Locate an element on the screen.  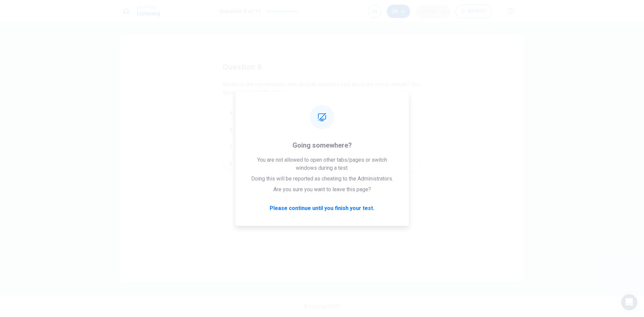
h4: question 8 is located at coordinates (242, 67).